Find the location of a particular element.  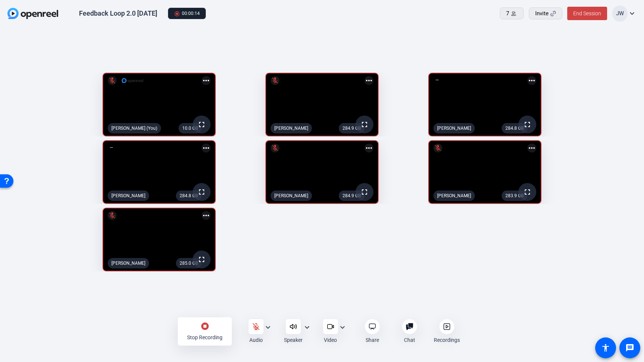

div: Chat is located at coordinates (410, 340).